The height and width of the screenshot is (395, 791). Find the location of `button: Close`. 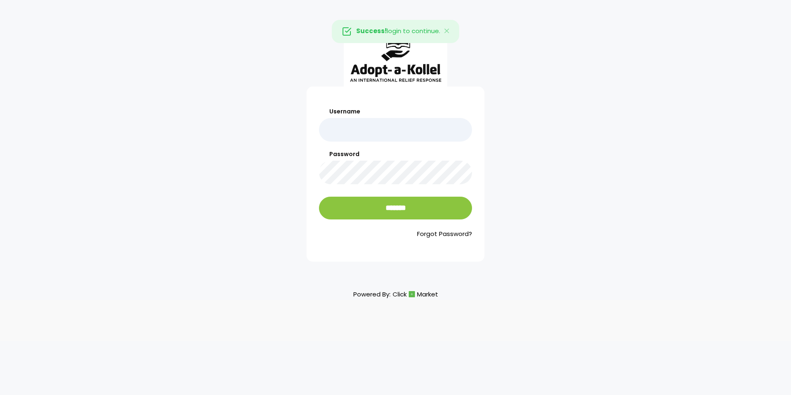

button: Close is located at coordinates (447, 31).